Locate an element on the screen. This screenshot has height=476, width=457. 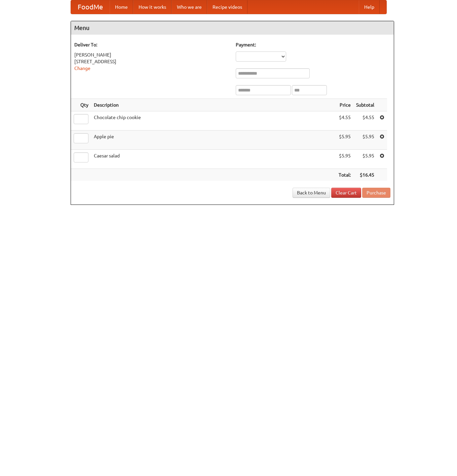
td: Apple pie is located at coordinates (214, 140).